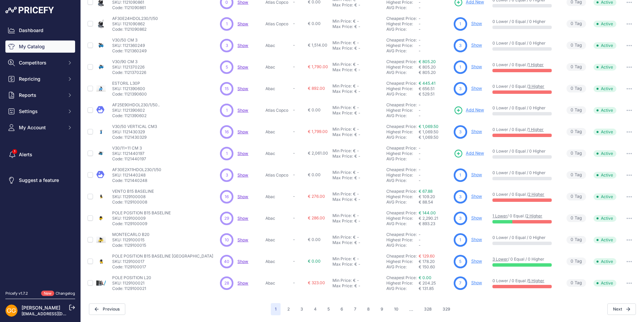  What do you see at coordinates (136, 116) in the screenshot?
I see `p: Code: 1121390602` at bounding box center [136, 116].